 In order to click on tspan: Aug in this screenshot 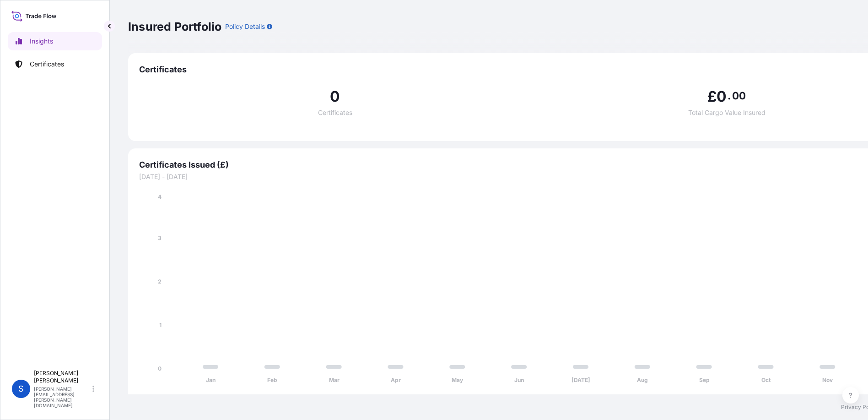, I will do `click(642, 379)`.